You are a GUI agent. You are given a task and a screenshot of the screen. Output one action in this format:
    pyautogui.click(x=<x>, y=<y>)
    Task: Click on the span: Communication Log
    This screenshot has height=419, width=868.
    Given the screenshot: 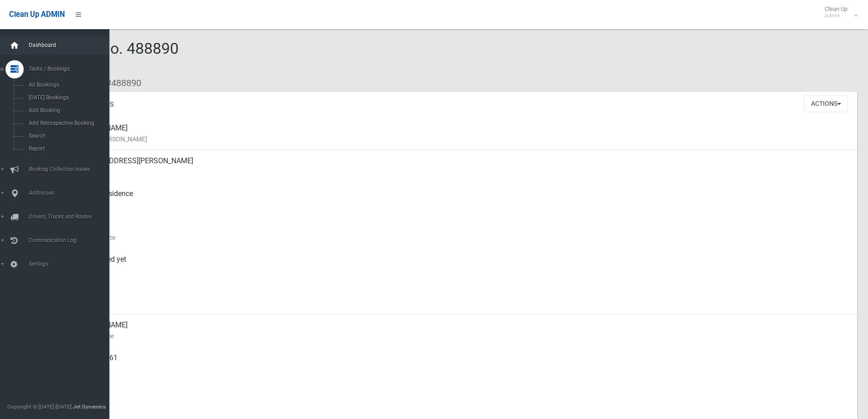 What is the action you would take?
    pyautogui.click(x=71, y=240)
    